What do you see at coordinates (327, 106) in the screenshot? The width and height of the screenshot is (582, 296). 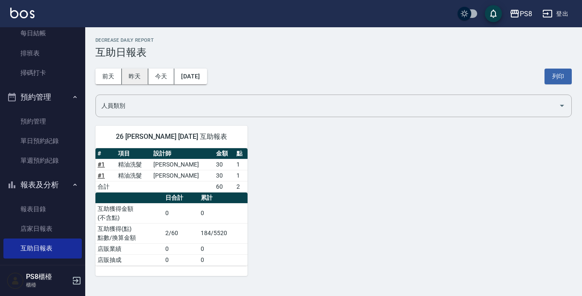 I see `input: 人員名稱` at bounding box center [327, 106].